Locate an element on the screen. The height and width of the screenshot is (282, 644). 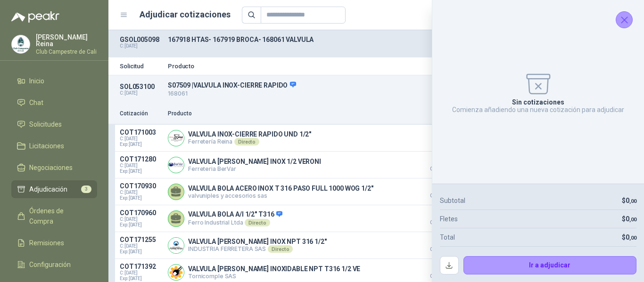
p: 167918 HTAS- 167919 BROCA- 168061 VALVULA is located at coordinates (333, 39).